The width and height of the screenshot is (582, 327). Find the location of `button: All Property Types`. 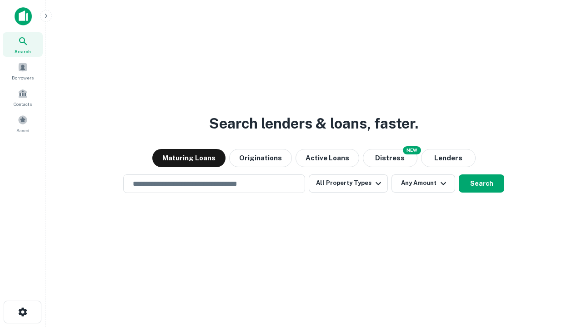

button: All Property Types is located at coordinates (348, 184).